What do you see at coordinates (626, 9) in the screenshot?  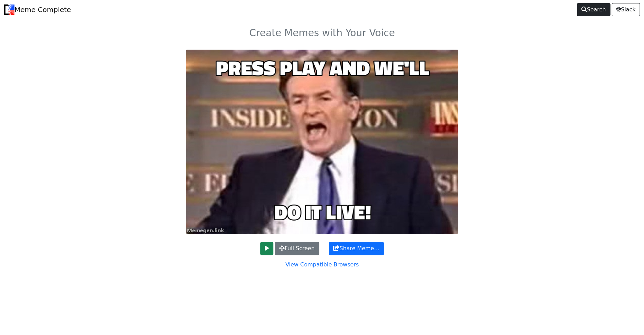 I see `span: Slack` at bounding box center [626, 9].